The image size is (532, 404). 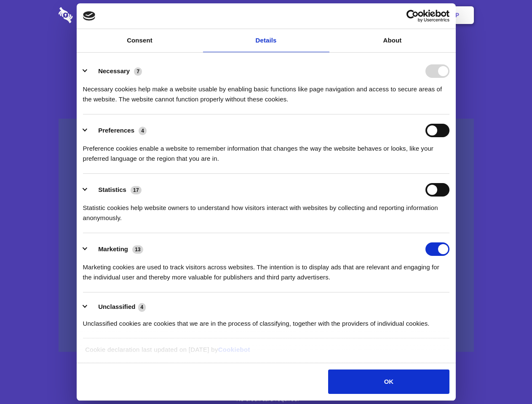 I want to click on button: Preferences (4), so click(x=118, y=131).